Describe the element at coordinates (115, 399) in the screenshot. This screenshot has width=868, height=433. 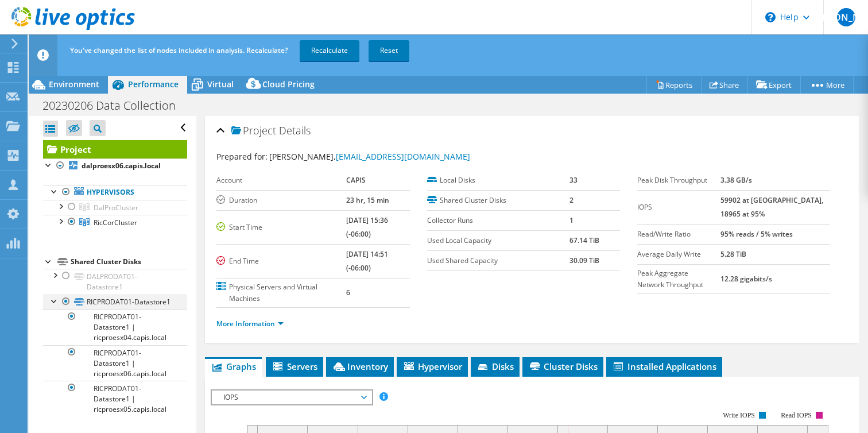
I see `a: RICPRODAT01-Datastore1 | ricproesx05.capis.local` at that location.